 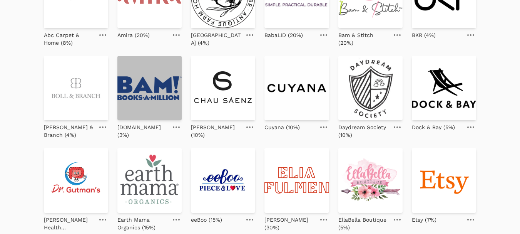 What do you see at coordinates (363, 39) in the screenshot?
I see `p: Bam & Stitch (20%)` at bounding box center [363, 39].